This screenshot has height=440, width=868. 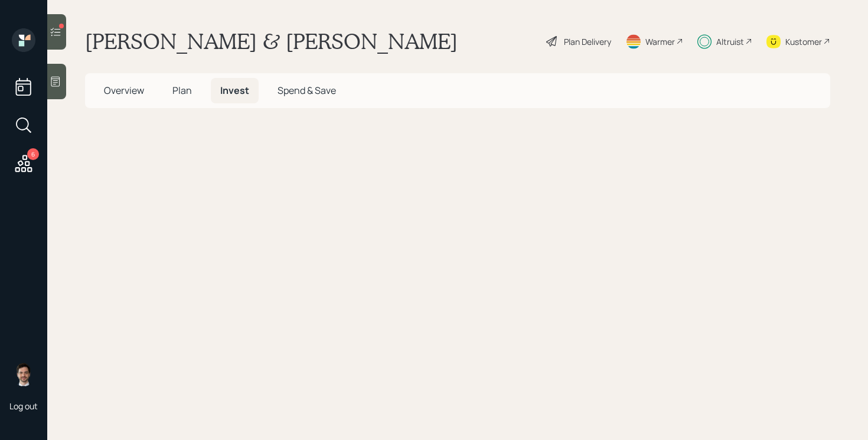 I want to click on span: Spend & Save, so click(x=306, y=90).